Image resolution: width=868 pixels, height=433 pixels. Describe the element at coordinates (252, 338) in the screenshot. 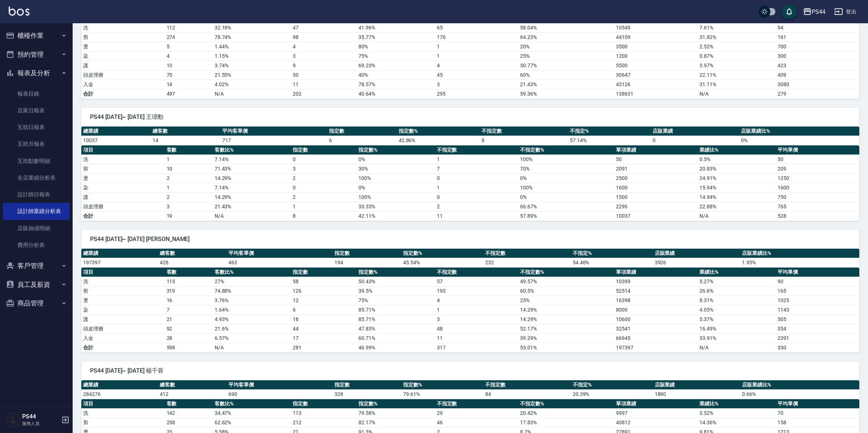

I see `td: 6.57 %` at that location.